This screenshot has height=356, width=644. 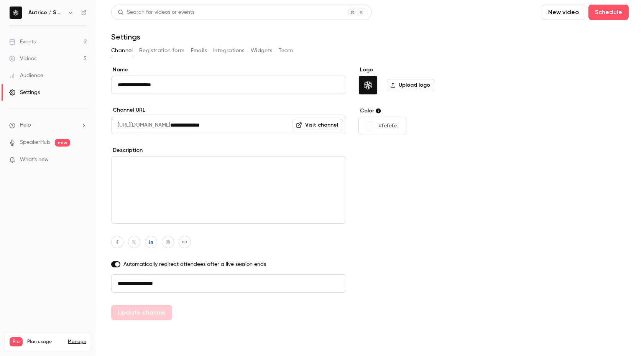 I want to click on p: #fefefe, so click(x=388, y=126).